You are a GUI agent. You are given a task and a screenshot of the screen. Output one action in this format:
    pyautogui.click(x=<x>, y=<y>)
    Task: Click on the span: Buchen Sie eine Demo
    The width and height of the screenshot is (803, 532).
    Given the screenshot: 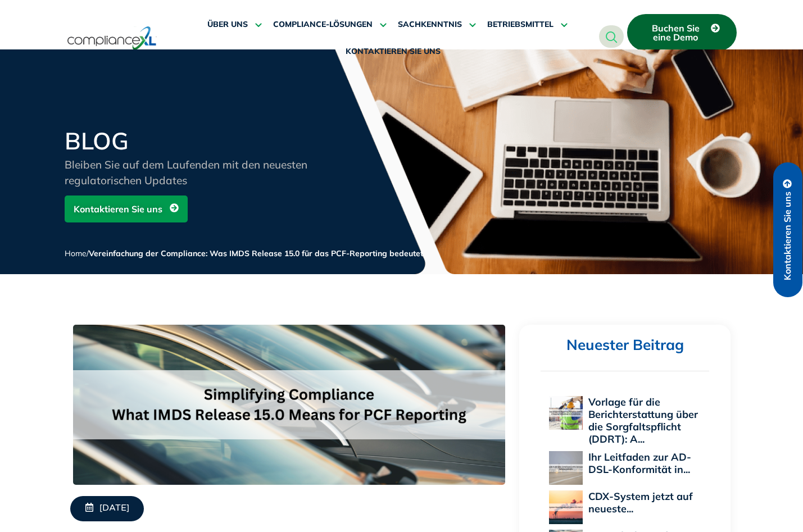 What is the action you would take?
    pyautogui.click(x=675, y=33)
    